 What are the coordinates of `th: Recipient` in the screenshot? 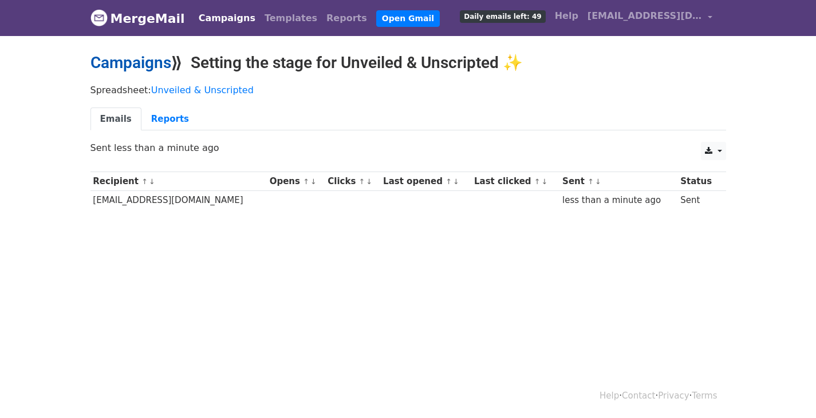 It's located at (179, 181).